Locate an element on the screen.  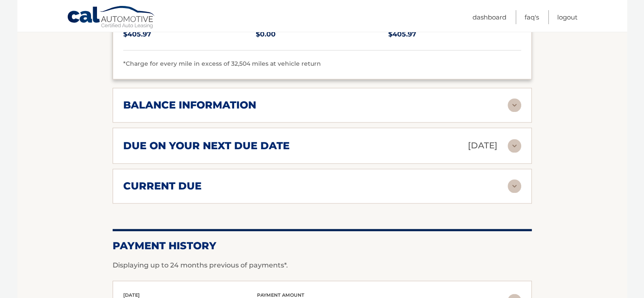
p: $0.00 is located at coordinates (322, 35).